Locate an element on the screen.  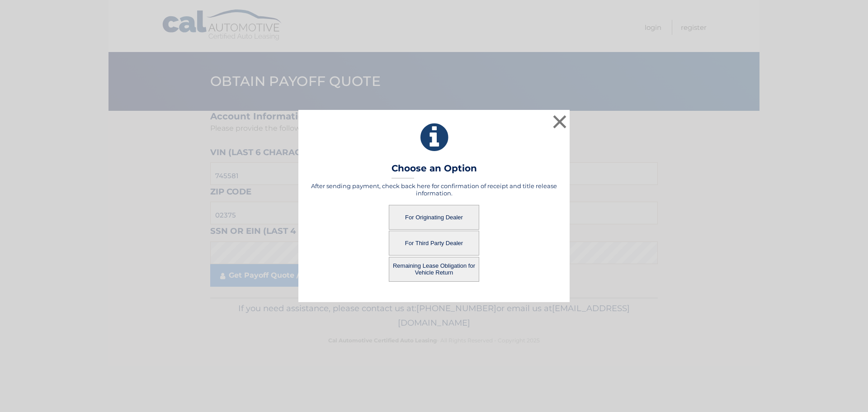
button: For Third Party Dealer is located at coordinates (434, 243).